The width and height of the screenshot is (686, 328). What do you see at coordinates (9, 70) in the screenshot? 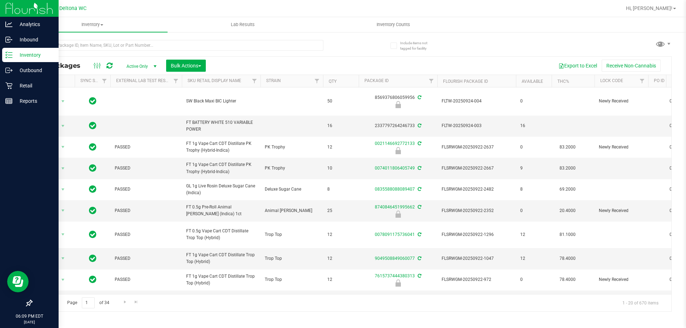
I see `inline-svg: Outbound` at bounding box center [9, 70].